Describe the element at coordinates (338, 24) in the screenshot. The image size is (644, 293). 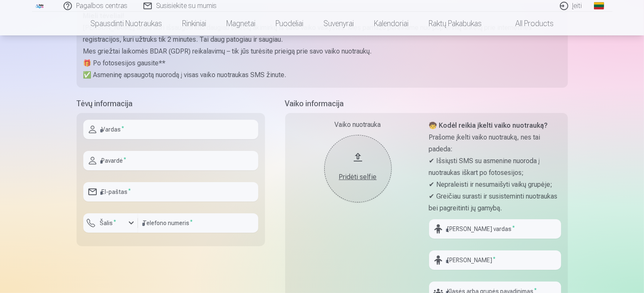
I see `a: Suvenyrai` at that location.